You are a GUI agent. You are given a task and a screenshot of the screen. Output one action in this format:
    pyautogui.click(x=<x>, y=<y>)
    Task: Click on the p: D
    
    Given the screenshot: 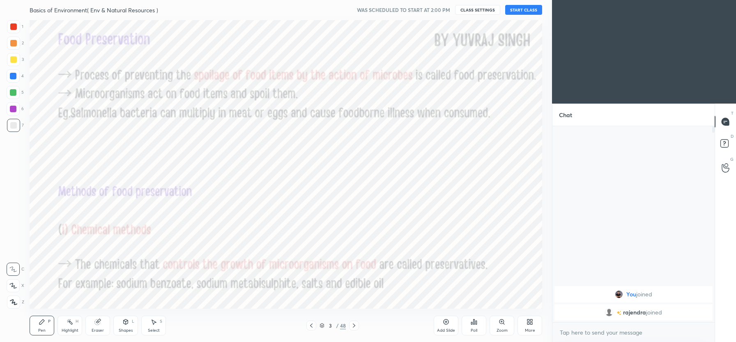 What is the action you would take?
    pyautogui.click(x=732, y=136)
    